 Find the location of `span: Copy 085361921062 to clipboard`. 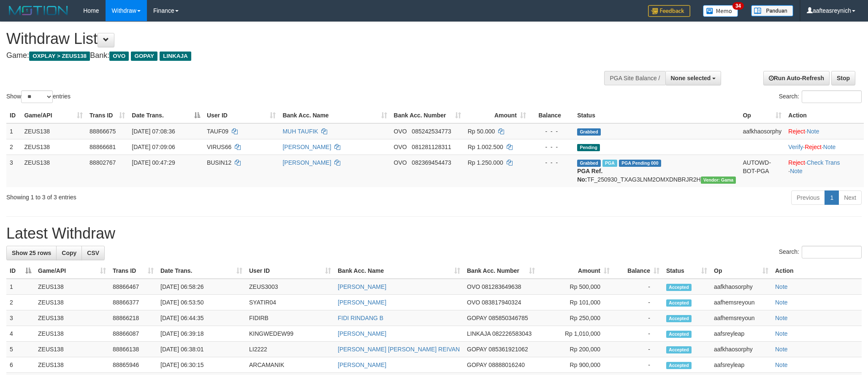

span: Copy 085361921062 to clipboard is located at coordinates (508, 349).